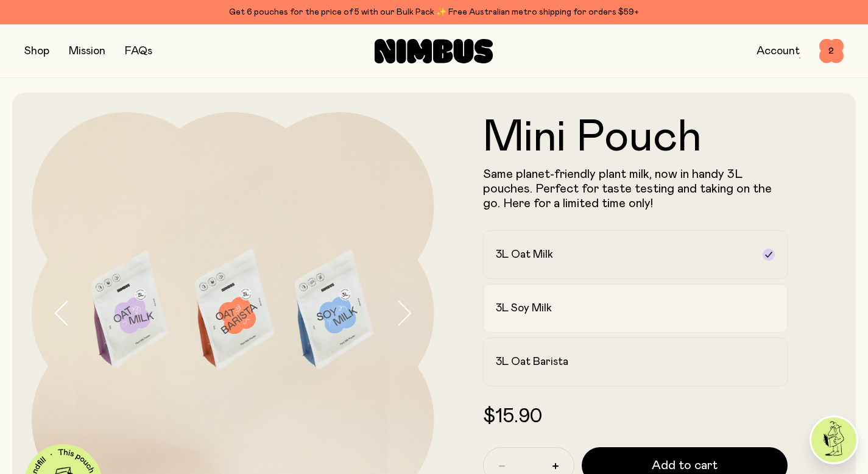 This screenshot has height=474, width=868. I want to click on p: Same planet-friendly plant milk, now in handy 3L pouches. Perfect for taste testing and taking on..., so click(636, 189).